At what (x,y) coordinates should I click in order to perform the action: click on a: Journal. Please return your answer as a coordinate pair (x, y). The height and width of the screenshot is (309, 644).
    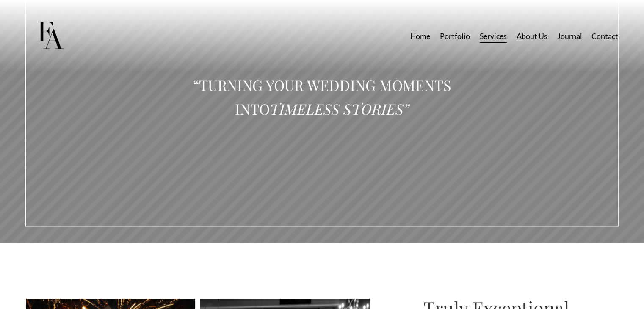
    Looking at the image, I should click on (569, 36).